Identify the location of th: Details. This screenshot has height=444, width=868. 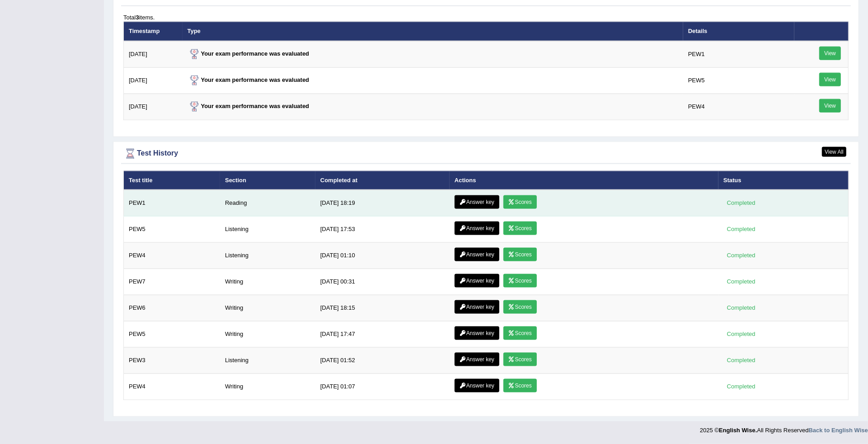
(739, 31).